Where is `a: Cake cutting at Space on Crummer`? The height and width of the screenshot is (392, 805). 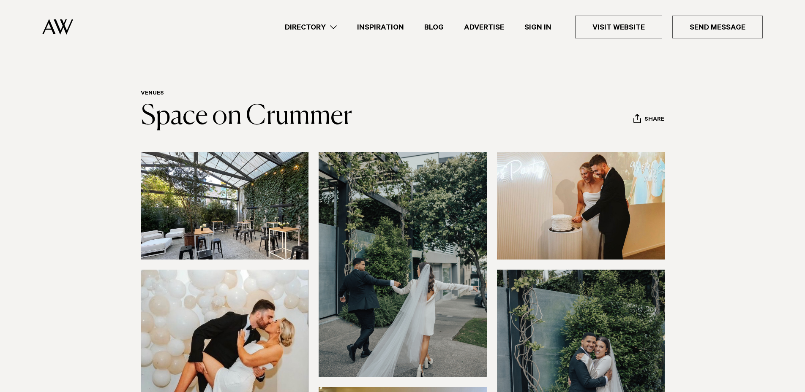
a: Cake cutting at Space on Crummer is located at coordinates (581, 206).